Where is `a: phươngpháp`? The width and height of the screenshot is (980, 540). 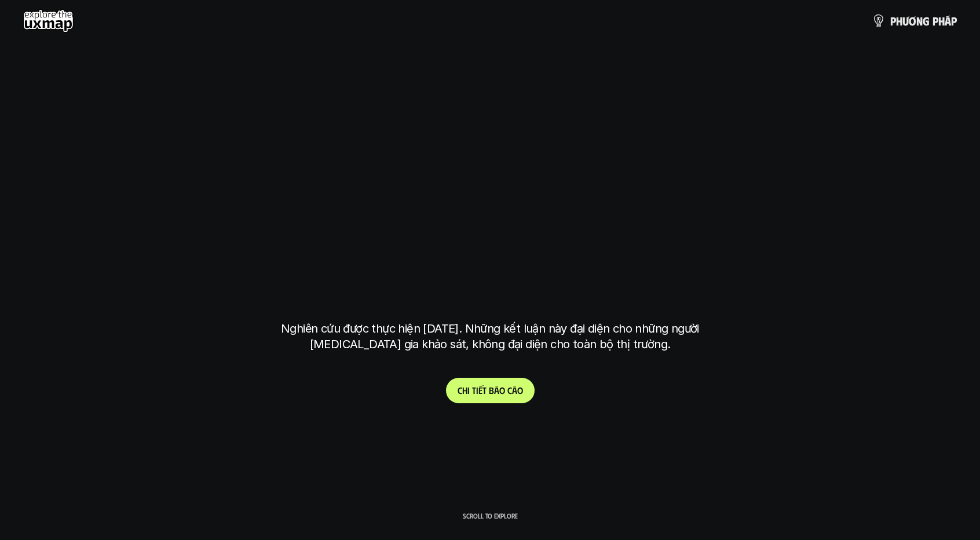 a: phươngpháp is located at coordinates (914, 21).